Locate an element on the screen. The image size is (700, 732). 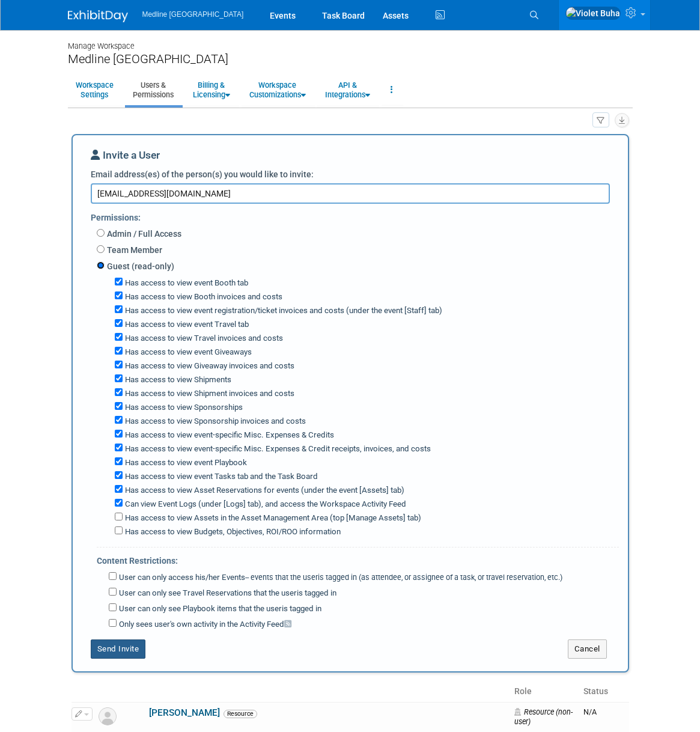
div: Content Restrictions: is located at coordinates (358, 558).